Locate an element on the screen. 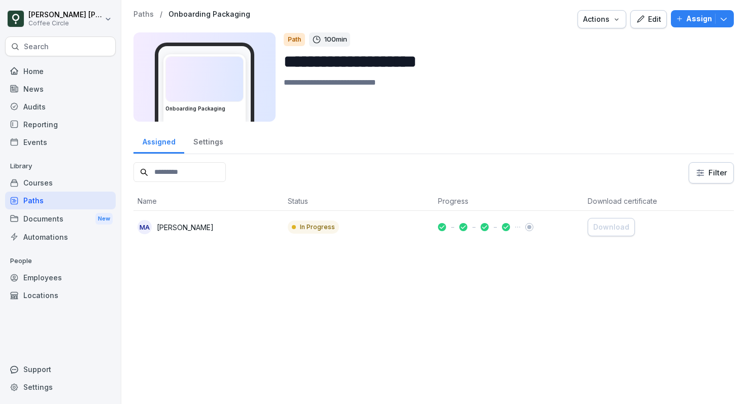  a: Edit is located at coordinates (648, 19).